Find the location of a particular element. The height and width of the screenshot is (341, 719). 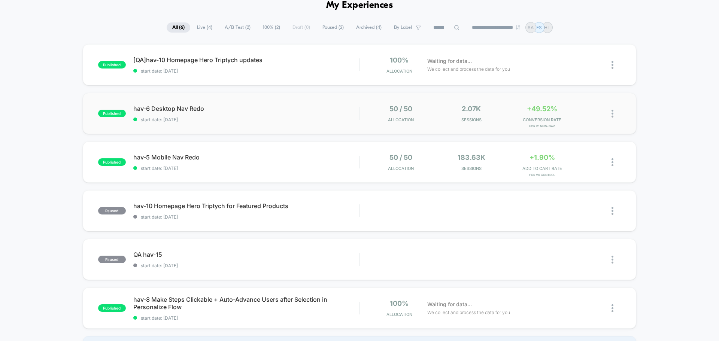

span: Live ( 4 ) is located at coordinates (204, 27).